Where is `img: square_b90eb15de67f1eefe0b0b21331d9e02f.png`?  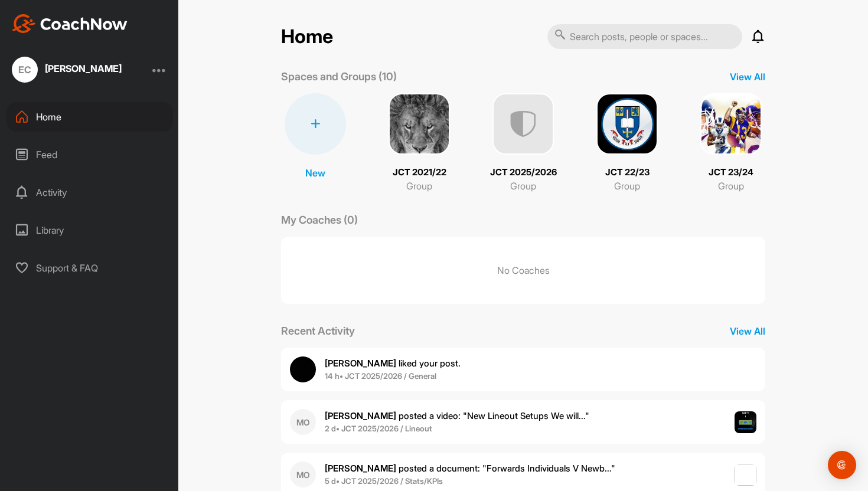
img: square_b90eb15de67f1eefe0b0b21331d9e02f.png is located at coordinates (731, 124).